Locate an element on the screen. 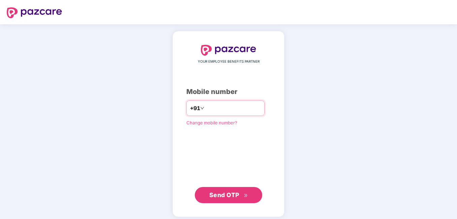  a: Change mobile number? is located at coordinates (212, 123).